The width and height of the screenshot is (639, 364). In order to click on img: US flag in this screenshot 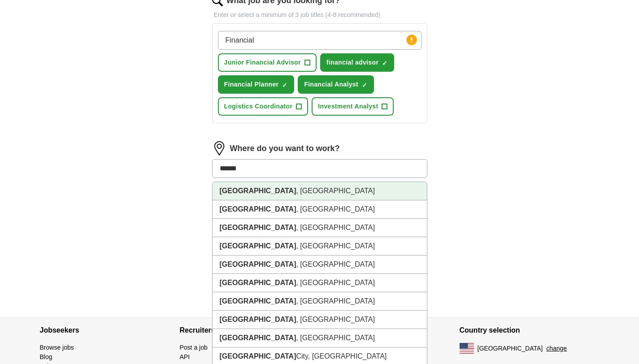, I will do `click(467, 349)`.